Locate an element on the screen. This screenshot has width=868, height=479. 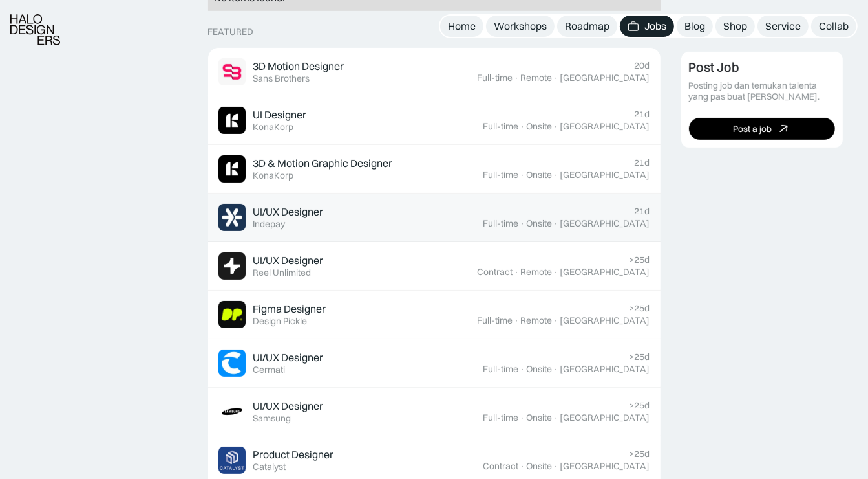
div: Featured is located at coordinates (230, 31).